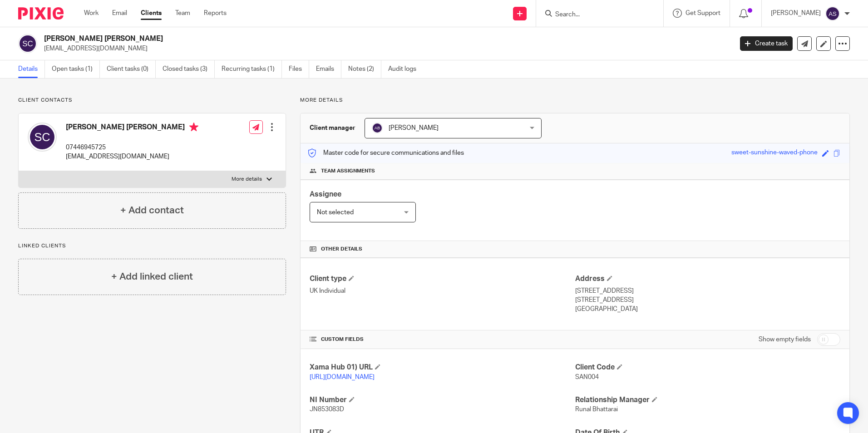 The height and width of the screenshot is (433, 868). What do you see at coordinates (702, 13) in the screenshot?
I see `span: Get Support` at bounding box center [702, 13].